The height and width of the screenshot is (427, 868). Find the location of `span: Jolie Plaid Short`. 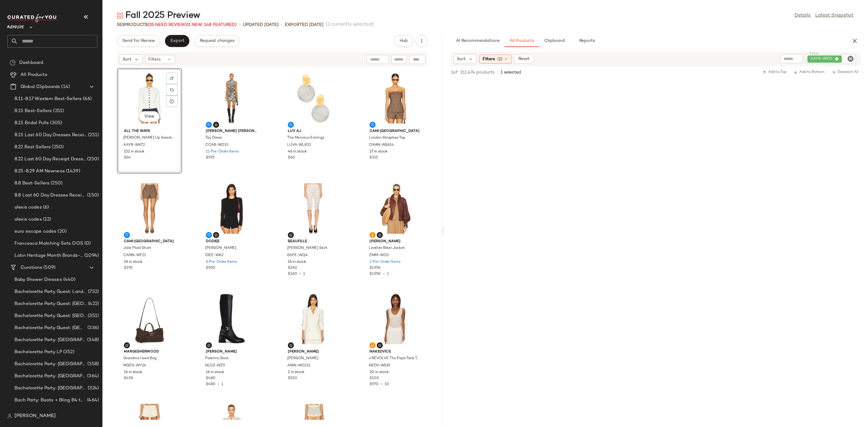

span: Jolie Plaid Short is located at coordinates (137, 248).